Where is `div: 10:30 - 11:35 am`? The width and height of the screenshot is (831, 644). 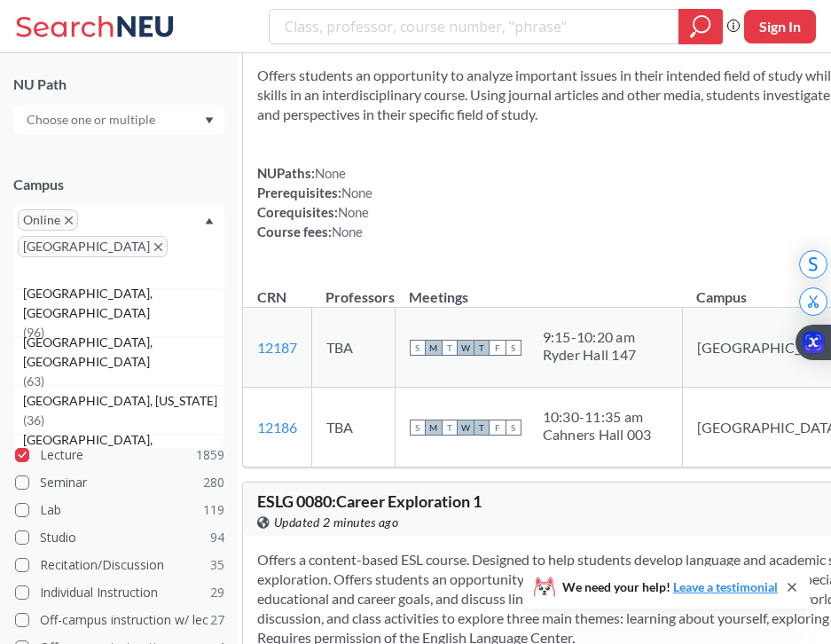
div: 10:30 - 11:35 am is located at coordinates (597, 417).